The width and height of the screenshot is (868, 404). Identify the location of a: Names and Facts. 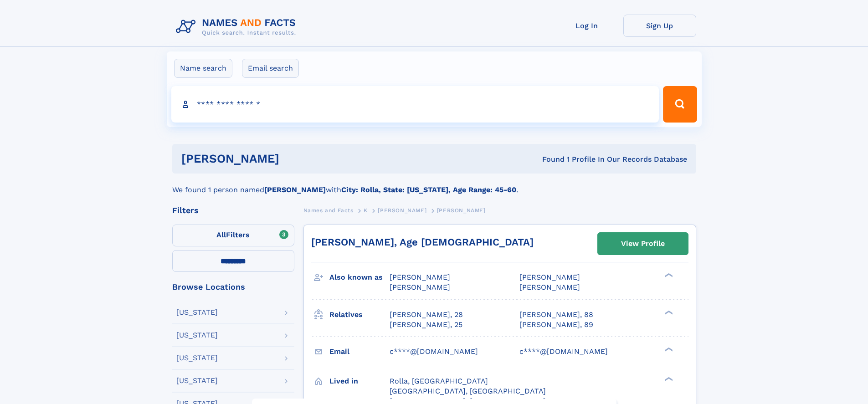
(329, 210).